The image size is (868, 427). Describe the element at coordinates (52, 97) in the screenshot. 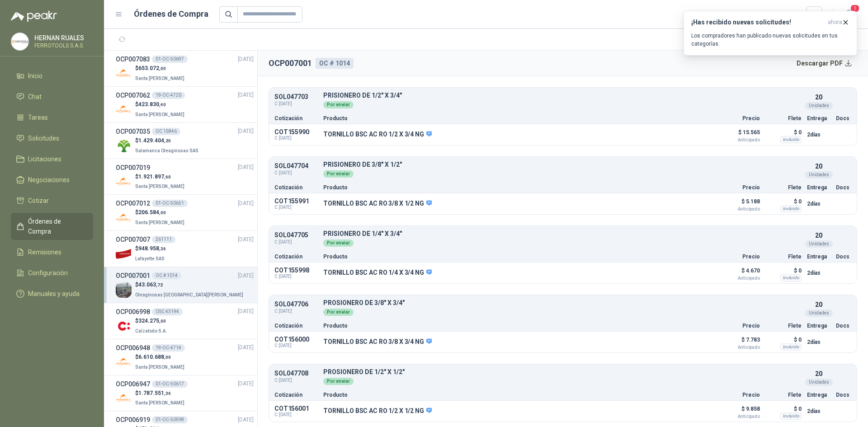

I see `a: Chat` at that location.